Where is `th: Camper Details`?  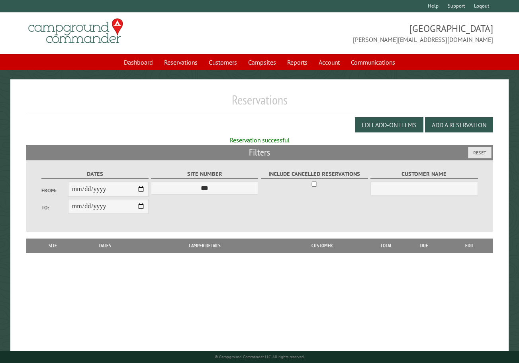
th: Camper Details is located at coordinates (204, 245).